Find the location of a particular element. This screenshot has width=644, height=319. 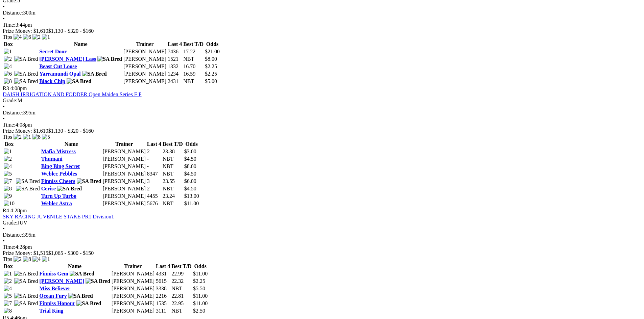

div: Prize Money: $1,610 is located at coordinates (322, 131).